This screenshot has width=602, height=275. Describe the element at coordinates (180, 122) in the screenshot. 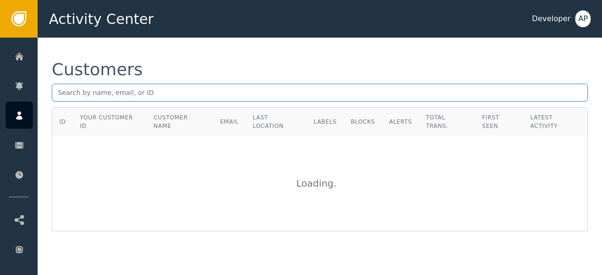

I see `div: Customer Name` at that location.